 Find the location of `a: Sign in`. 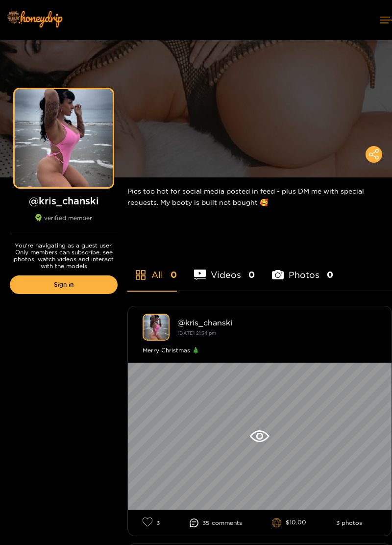

a: Sign in is located at coordinates (64, 284).